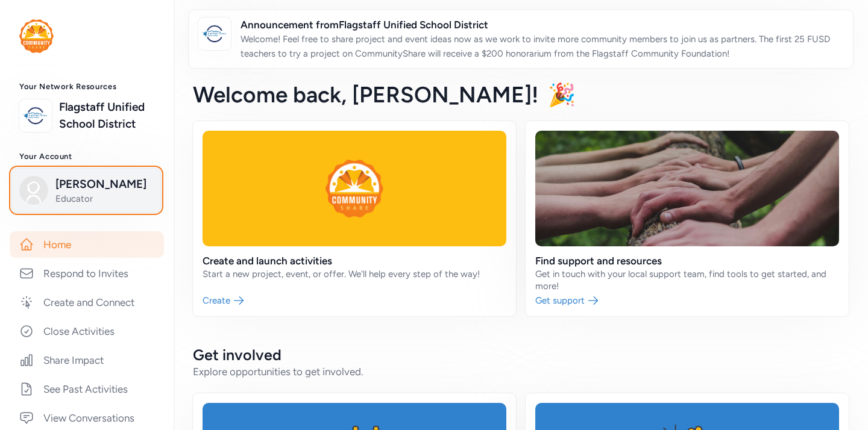 Image resolution: width=868 pixels, height=430 pixels. I want to click on a: See Past Activities, so click(87, 389).